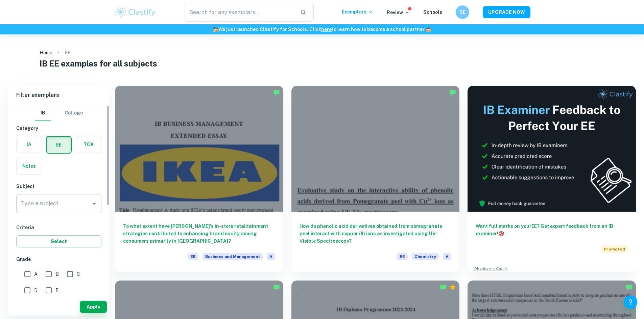 This screenshot has height=319, width=644. I want to click on h6: We just launched Clastify for Schools. Click to learn how to become a school partner., so click(322, 29).